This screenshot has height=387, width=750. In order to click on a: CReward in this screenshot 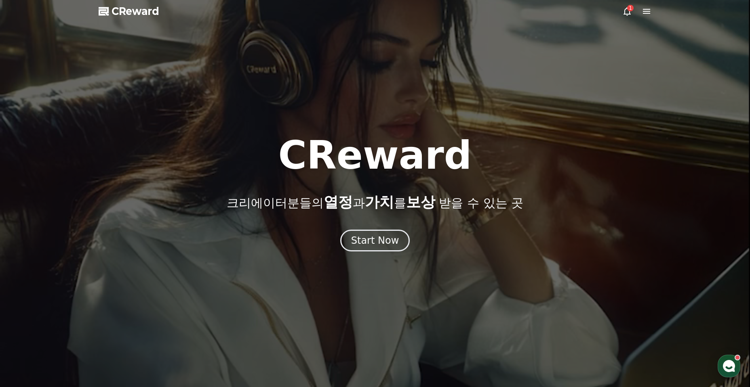, I will do `click(129, 11)`.